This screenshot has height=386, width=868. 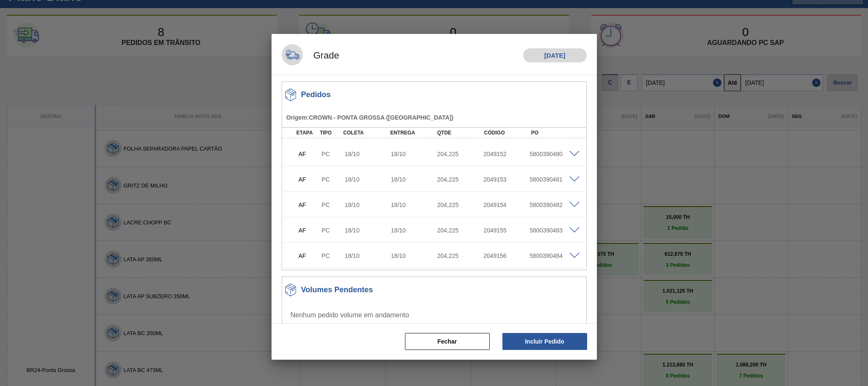 What do you see at coordinates (508, 133) in the screenshot?
I see `div: Código` at bounding box center [508, 133].